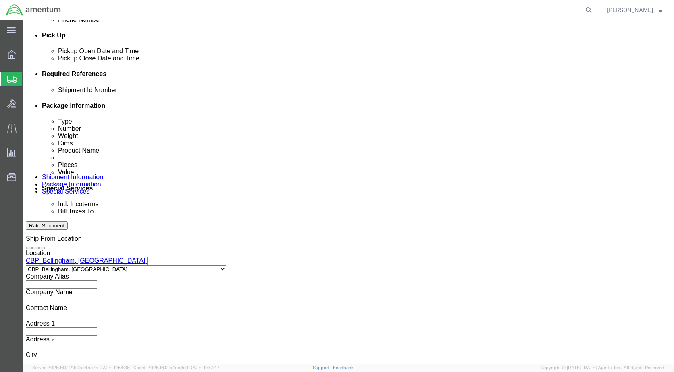  I want to click on a: Feedback, so click(343, 368).